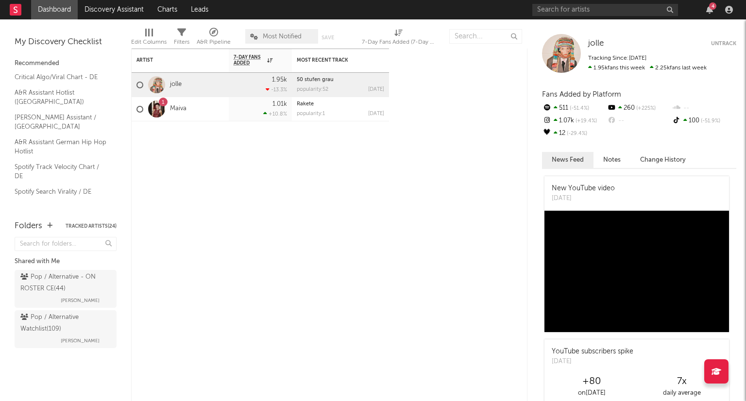 The image size is (746, 401). Describe the element at coordinates (276, 89) in the screenshot. I see `div: -13.3 %` at that location.